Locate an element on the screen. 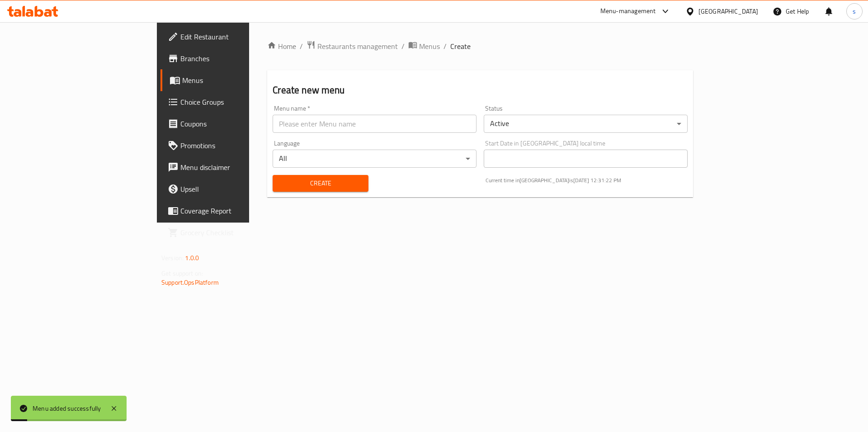 This screenshot has height=432, width=868. a: Branches is located at coordinates (231, 58).